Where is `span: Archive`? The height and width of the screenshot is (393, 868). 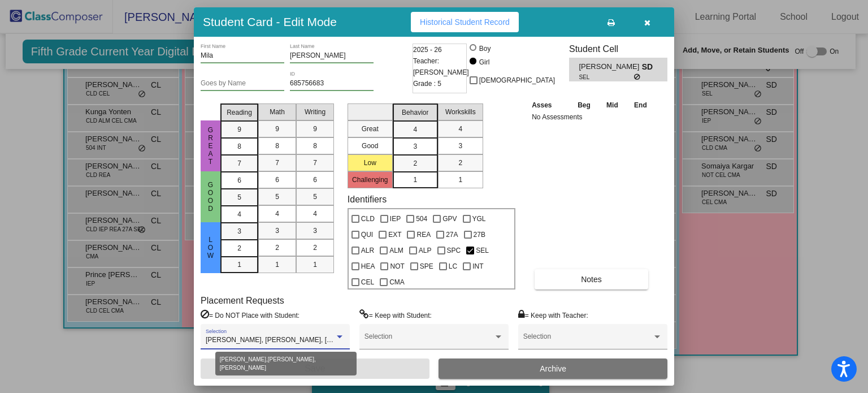
span: Archive is located at coordinates (553, 369).